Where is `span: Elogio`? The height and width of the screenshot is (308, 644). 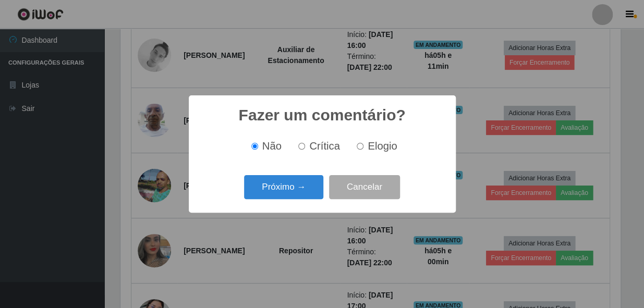
span: Elogio is located at coordinates (382, 146).